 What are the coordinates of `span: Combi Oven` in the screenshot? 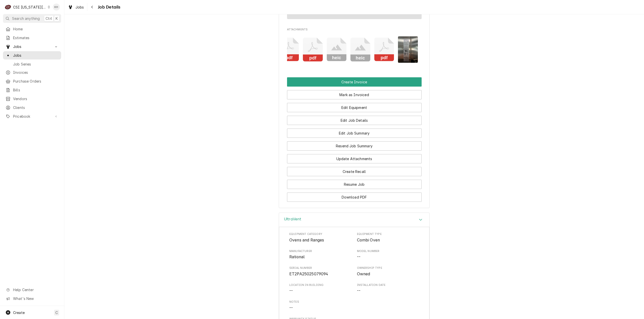 It's located at (369, 240).